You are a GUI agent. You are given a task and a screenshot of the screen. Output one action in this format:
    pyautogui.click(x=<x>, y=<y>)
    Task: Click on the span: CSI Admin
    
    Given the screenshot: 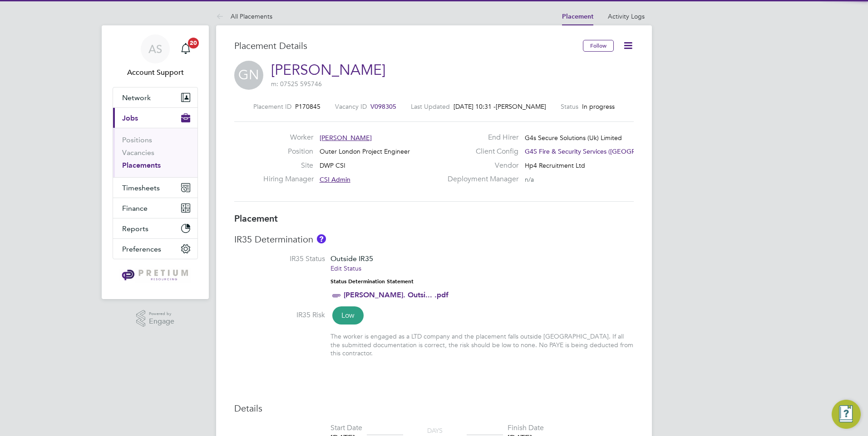 What is the action you would take?
    pyautogui.click(x=335, y=180)
    